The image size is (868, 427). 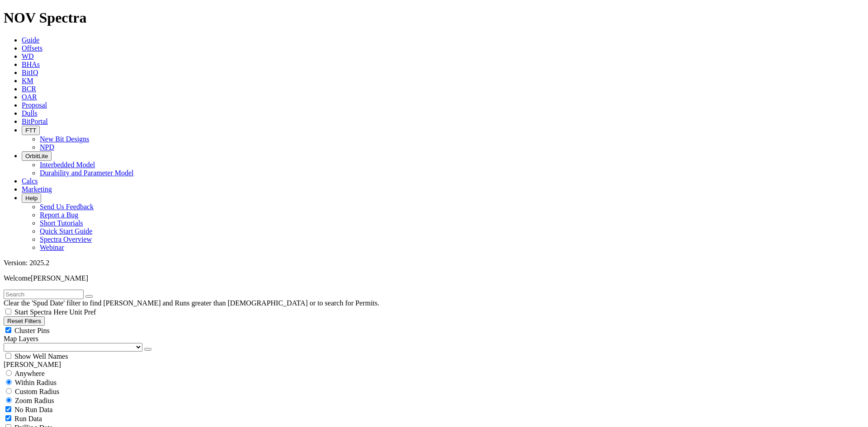 I want to click on a: BCR, so click(x=29, y=89).